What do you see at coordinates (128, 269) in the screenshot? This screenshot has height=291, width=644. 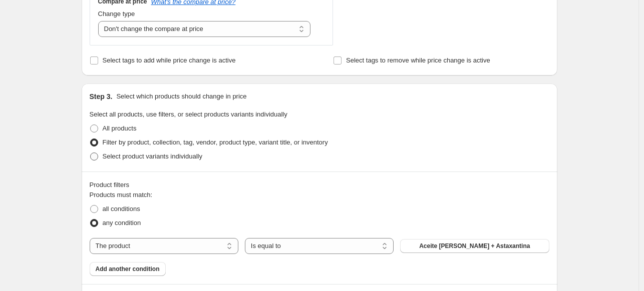 I see `span: Add another condition` at bounding box center [128, 269].